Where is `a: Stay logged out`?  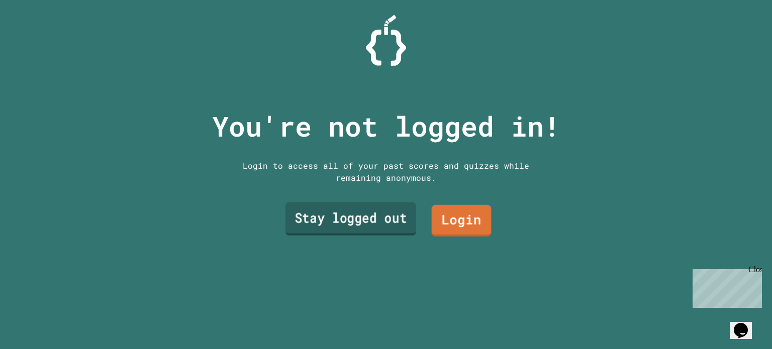
a: Stay logged out is located at coordinates (351, 219).